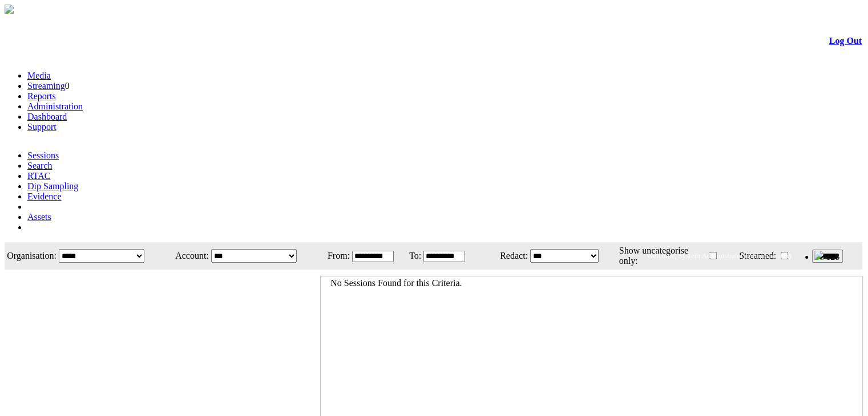 The width and height of the screenshot is (868, 416). I want to click on img: bell25.png, so click(819, 255).